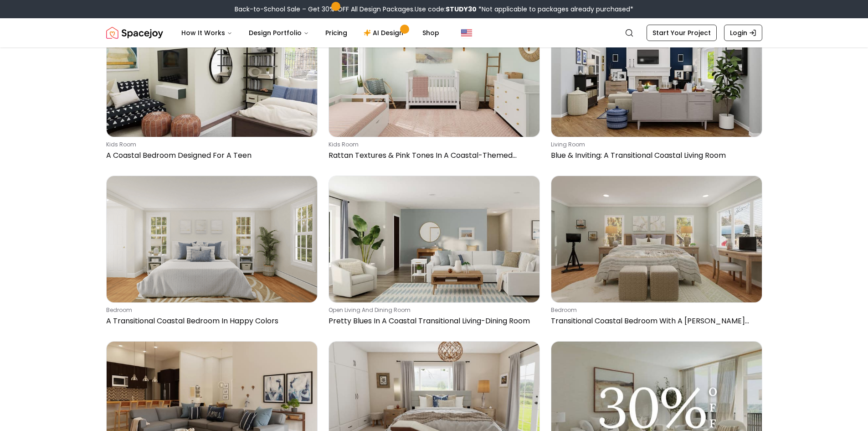 The width and height of the screenshot is (868, 431). Describe the element at coordinates (656, 87) in the screenshot. I see `a: Blue & Inviting: A Transitional Coastal Living Roomliving roomBlue & Inviting: A Transitional Coa...` at that location.